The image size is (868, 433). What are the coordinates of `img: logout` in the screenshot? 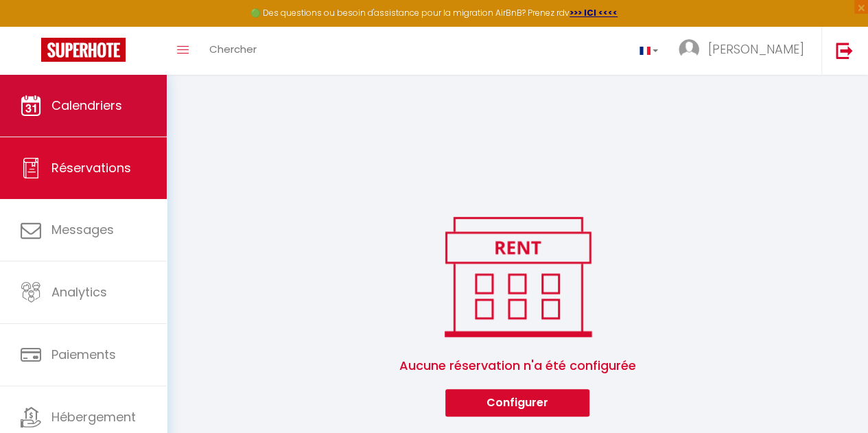 It's located at (844, 50).